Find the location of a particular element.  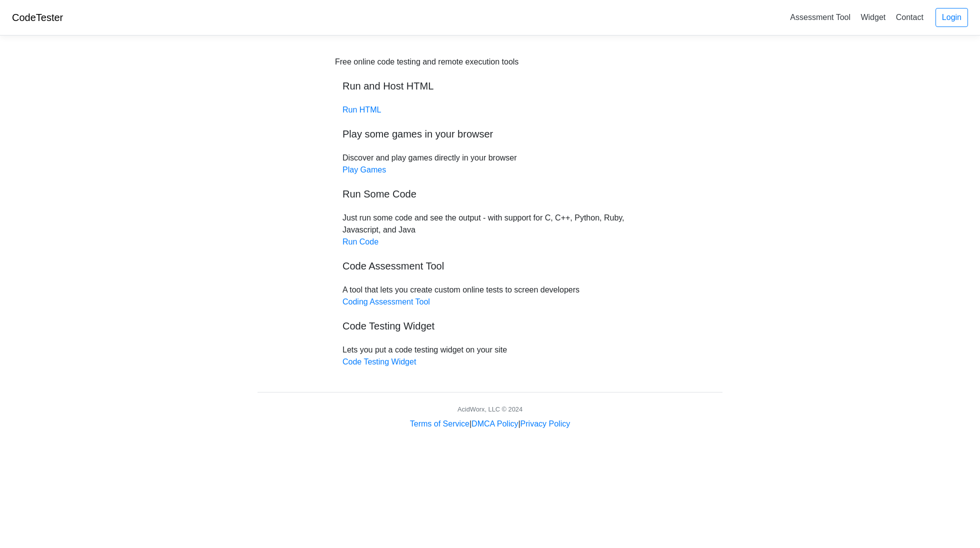

a: DMCA Policy is located at coordinates (494, 424).